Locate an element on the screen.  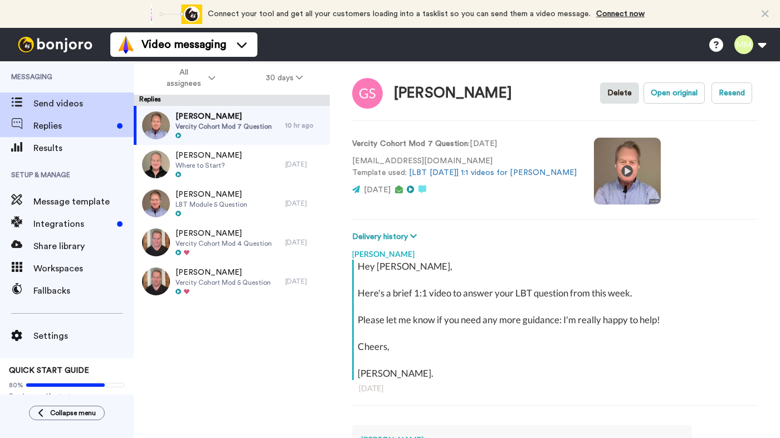
span: Vercity Cohort Mod 5 Question is located at coordinates (223, 282).